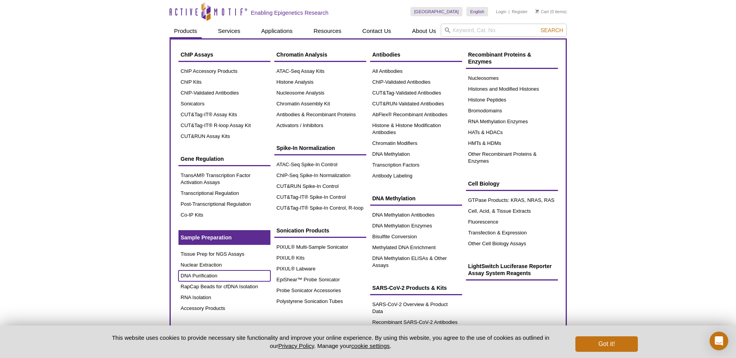  Describe the element at coordinates (320, 176) in the screenshot. I see `a: ChIP-Seq Spike-In Normalization` at that location.